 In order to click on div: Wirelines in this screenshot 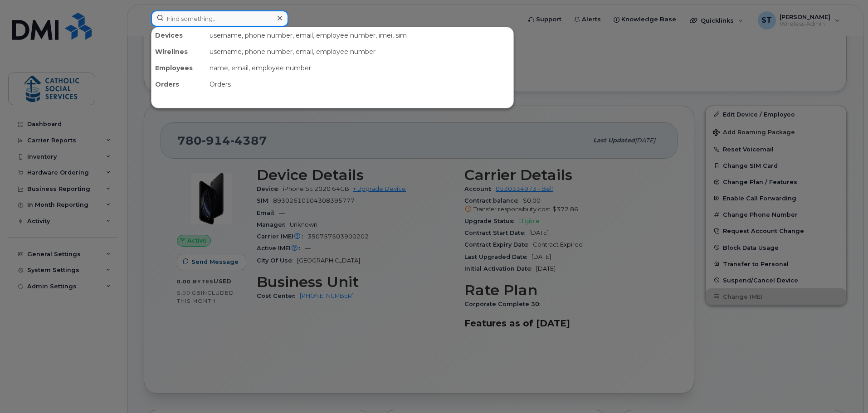, I will do `click(179, 52)`.